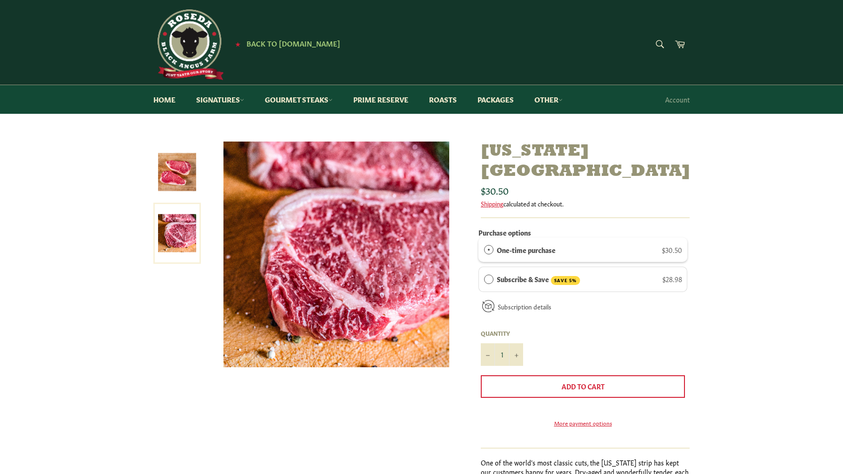 The height and width of the screenshot is (474, 843). I want to click on a: Packages, so click(496, 99).